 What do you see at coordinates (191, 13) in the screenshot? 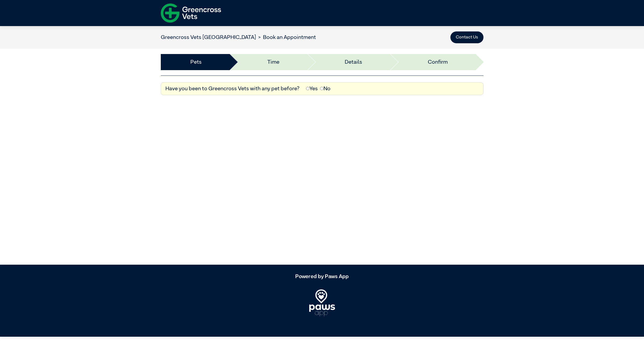
I see `img: f-logo` at bounding box center [191, 13].